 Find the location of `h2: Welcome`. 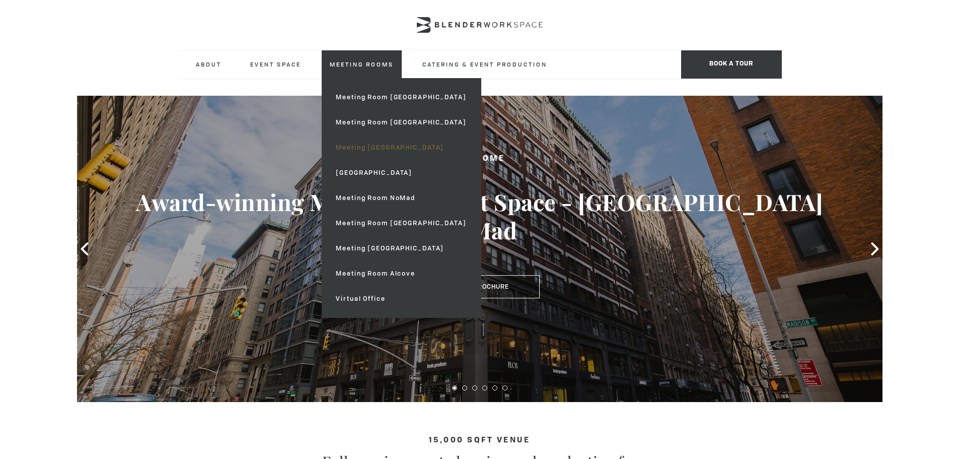

h2: Welcome is located at coordinates (480, 159).